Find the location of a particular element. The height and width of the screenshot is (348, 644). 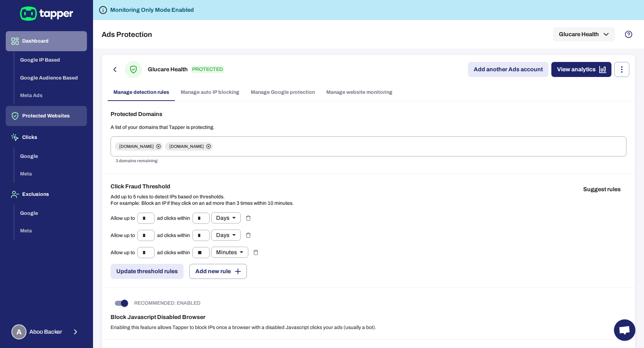

button: Exclusions is located at coordinates (46, 195).